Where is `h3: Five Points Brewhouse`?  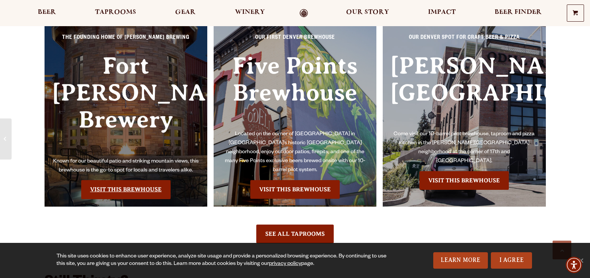 h3: Five Points Brewhouse is located at coordinates (295, 91).